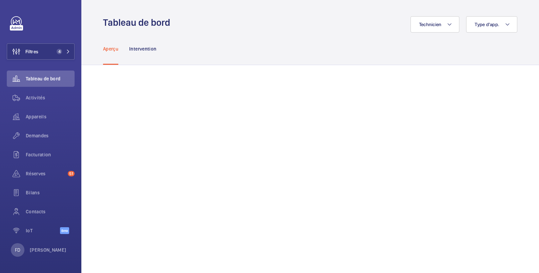 The width and height of the screenshot is (539, 273). Describe the element at coordinates (139, 22) in the screenshot. I see `h1: Tableau de bord` at that location.